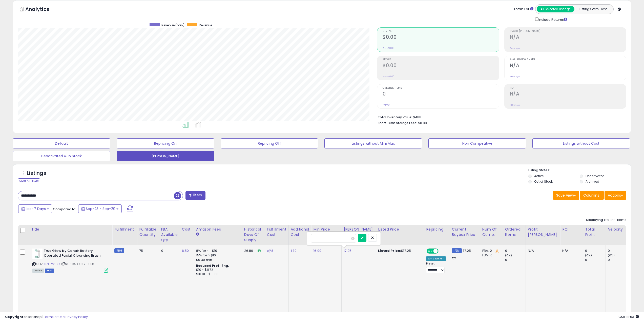  I want to click on div: FBA: 2, so click(491, 251).